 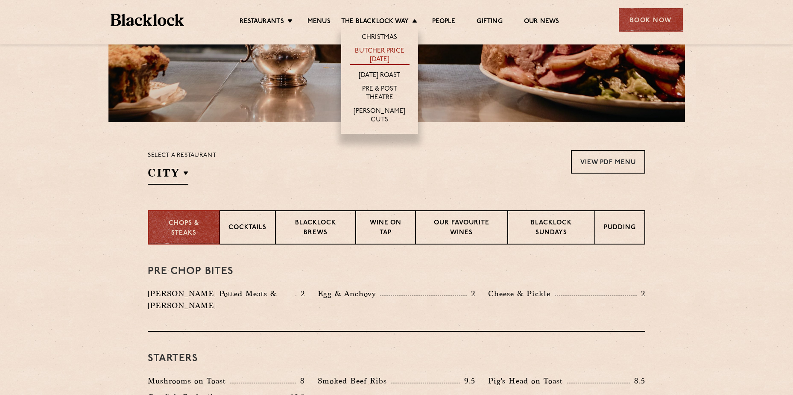 I want to click on a: View PDF Menu, so click(x=608, y=162).